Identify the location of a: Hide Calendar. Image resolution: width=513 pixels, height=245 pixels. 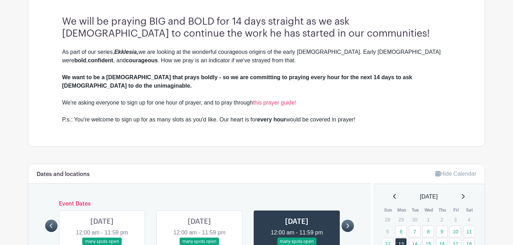
(456, 174).